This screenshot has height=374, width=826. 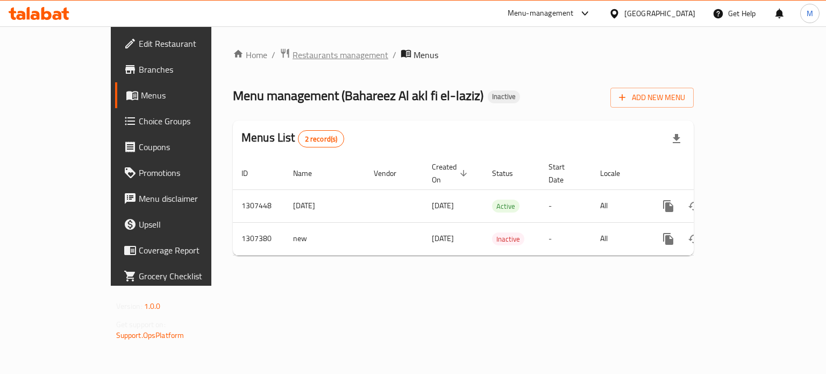 I want to click on span: Edit Restaurant, so click(x=189, y=44).